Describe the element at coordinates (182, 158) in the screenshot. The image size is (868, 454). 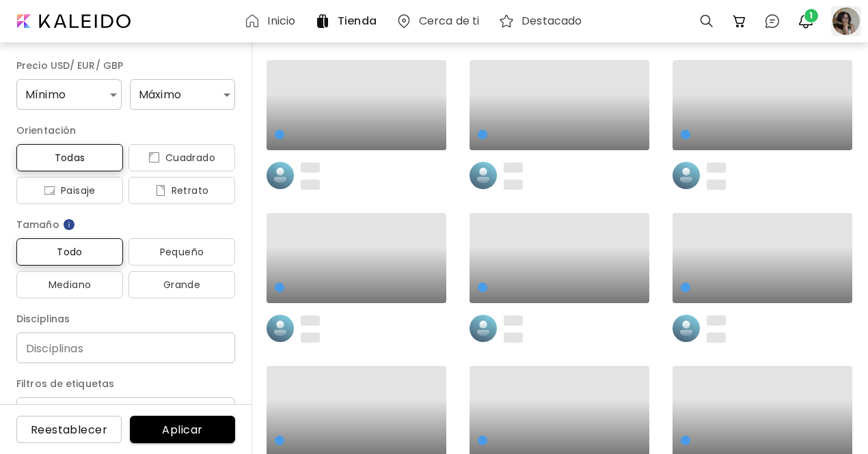
I see `span: Cuadrado` at that location.